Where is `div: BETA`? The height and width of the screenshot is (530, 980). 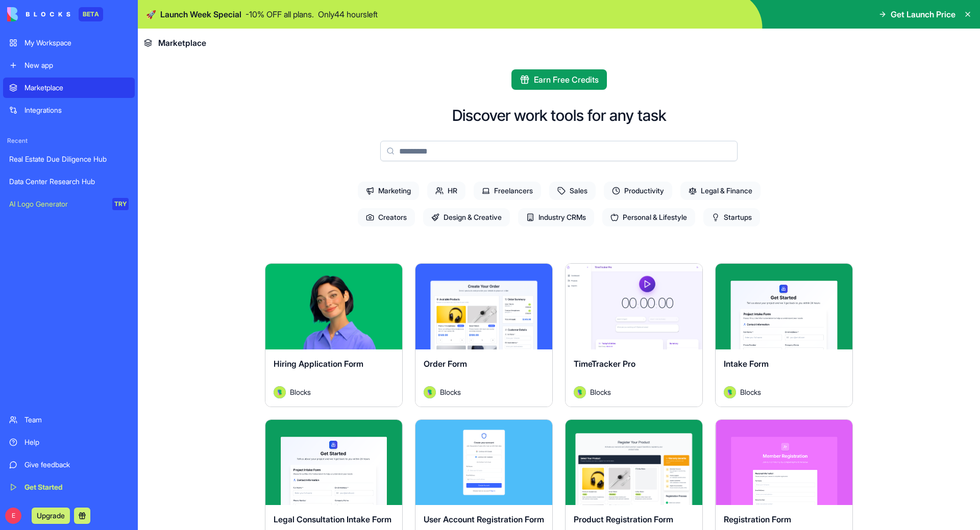 div: BETA is located at coordinates (91, 14).